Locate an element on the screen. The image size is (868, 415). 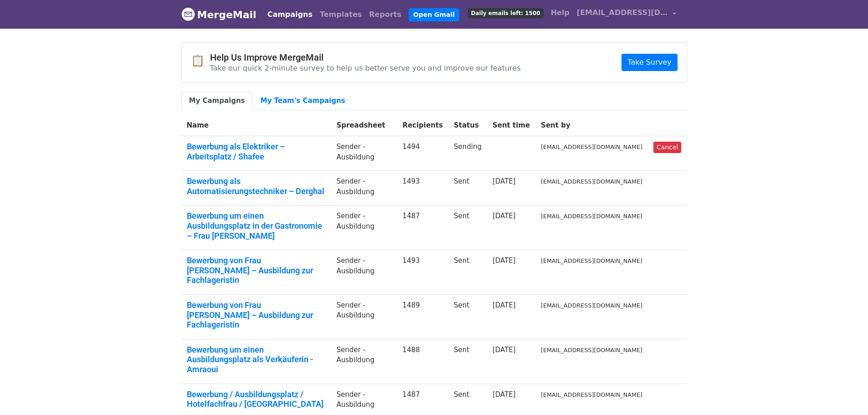
a: Cancel is located at coordinates (668, 147).